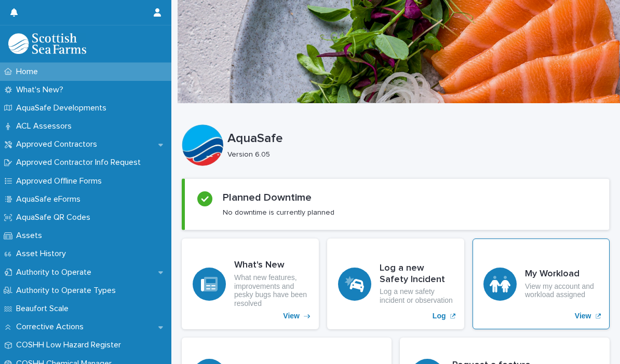 The height and width of the screenshot is (364, 620). What do you see at coordinates (562, 291) in the screenshot?
I see `p: View my account and workload assigned` at bounding box center [562, 291].